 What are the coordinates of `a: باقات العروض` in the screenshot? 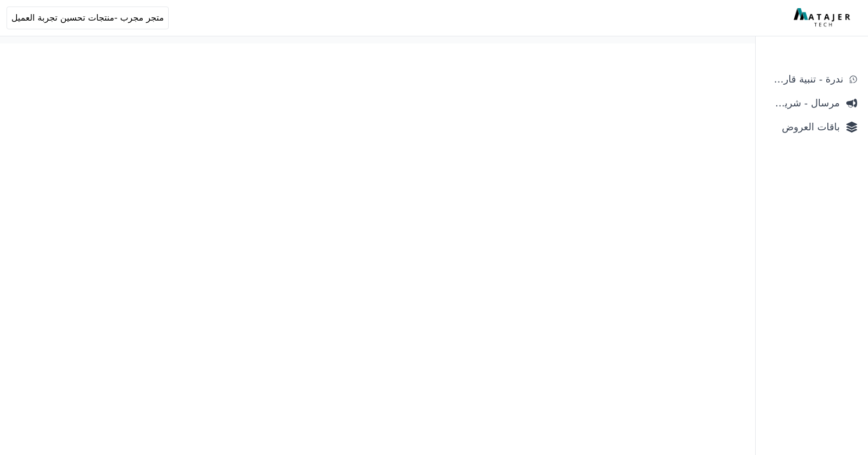 It's located at (811, 127).